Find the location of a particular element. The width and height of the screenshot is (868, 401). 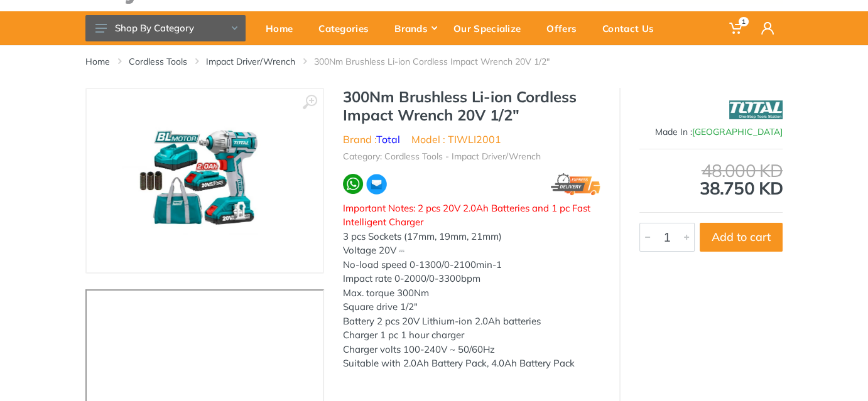

img: wa.webp is located at coordinates (353, 184).